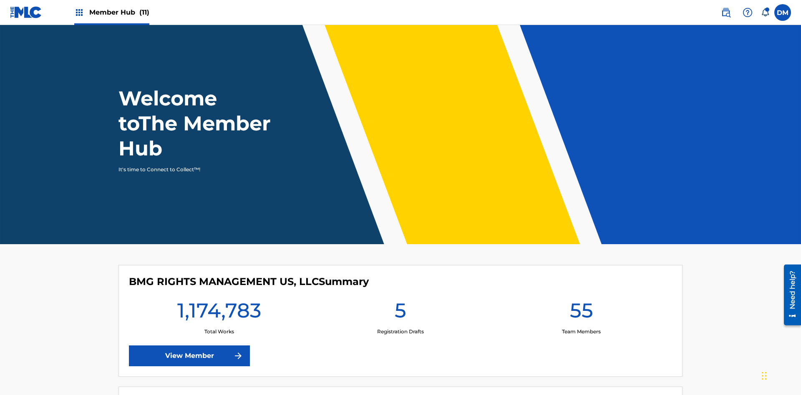 The image size is (801, 395). Describe the element at coordinates (581, 332) in the screenshot. I see `p: Team Members` at that location.